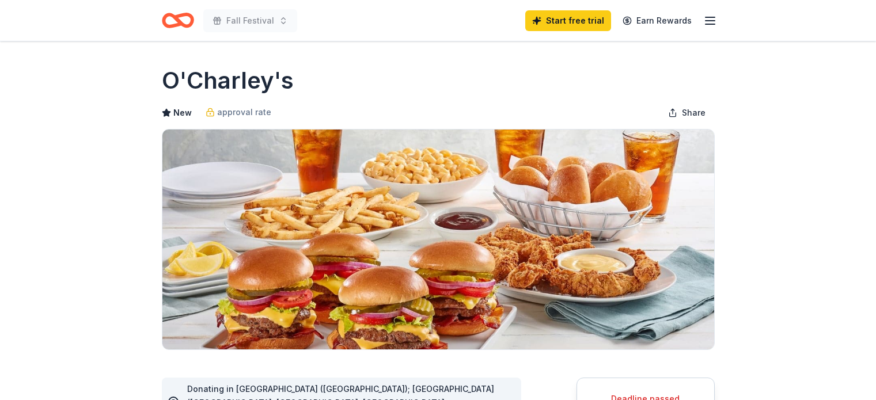  I want to click on button: Share, so click(687, 113).